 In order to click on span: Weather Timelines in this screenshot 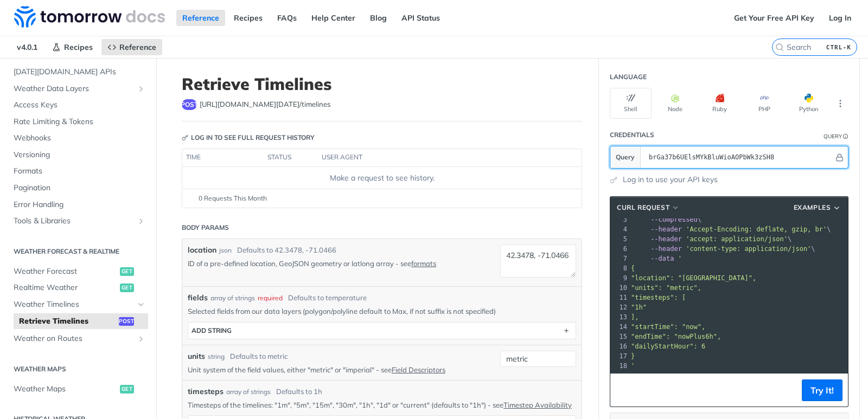, I will do `click(74, 305)`.